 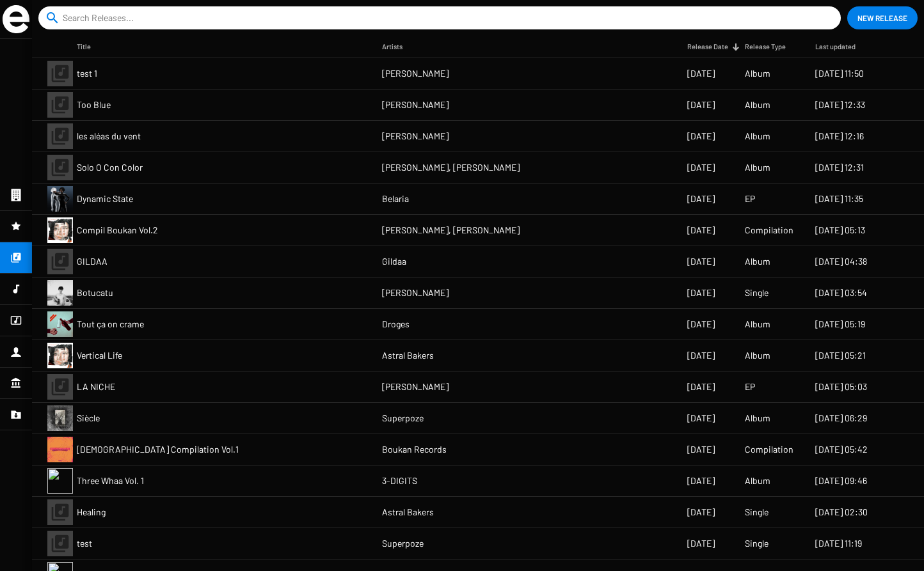 What do you see at coordinates (16, 19) in the screenshot?
I see `img: grand-sigle.svg` at bounding box center [16, 19].